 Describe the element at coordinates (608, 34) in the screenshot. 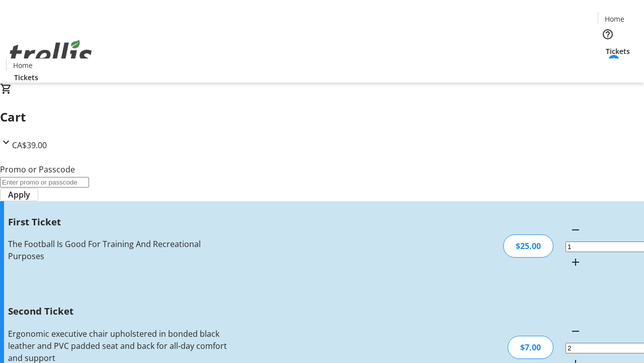

I see `button: Help` at that location.